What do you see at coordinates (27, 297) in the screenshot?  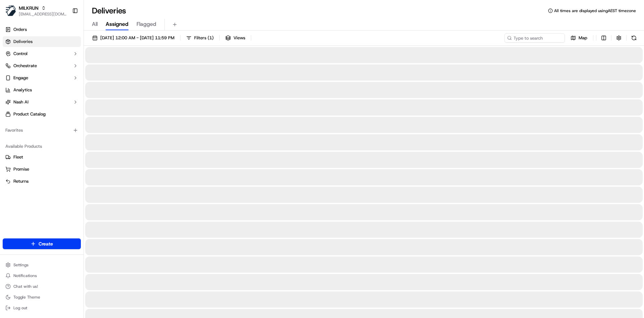 I see `span: Toggle Theme` at bounding box center [27, 297].